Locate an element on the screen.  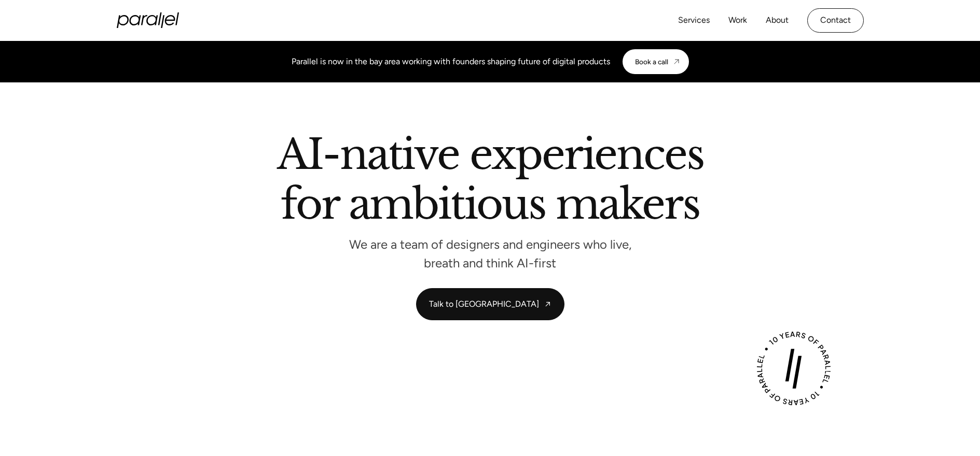
a: home is located at coordinates (148, 20).